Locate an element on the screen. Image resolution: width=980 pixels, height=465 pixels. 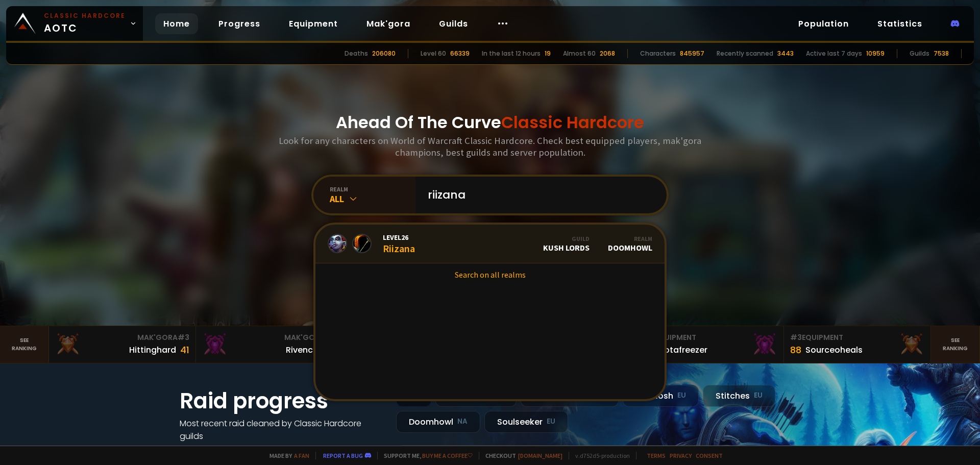
div: Nek'Rosh is located at coordinates (661, 395).